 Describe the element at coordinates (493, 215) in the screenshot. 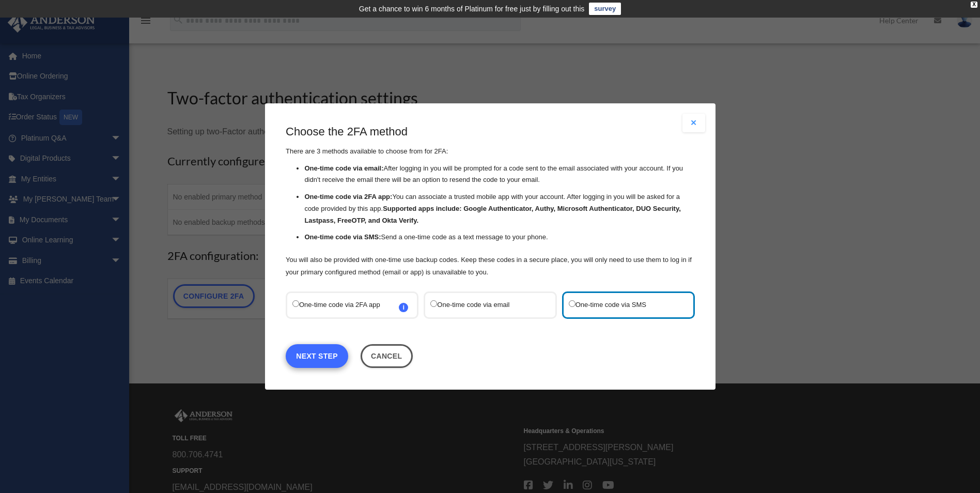

I see `strong: Supported apps include: Google Authenticator, Authy, Microsoft Authenticator, DUO Security, Lastp...` at that location.